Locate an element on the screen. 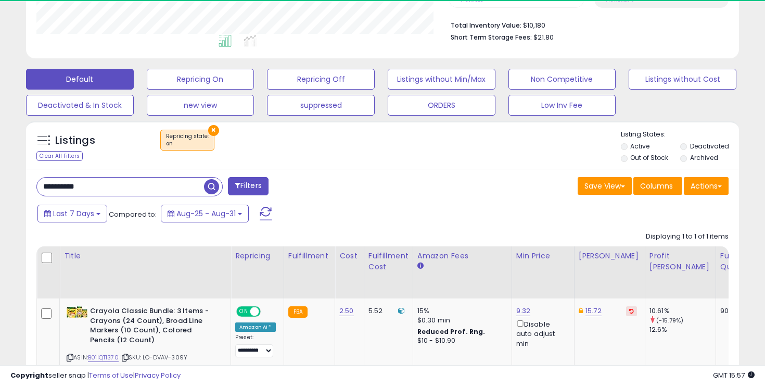  button: suppressed is located at coordinates (321, 105).